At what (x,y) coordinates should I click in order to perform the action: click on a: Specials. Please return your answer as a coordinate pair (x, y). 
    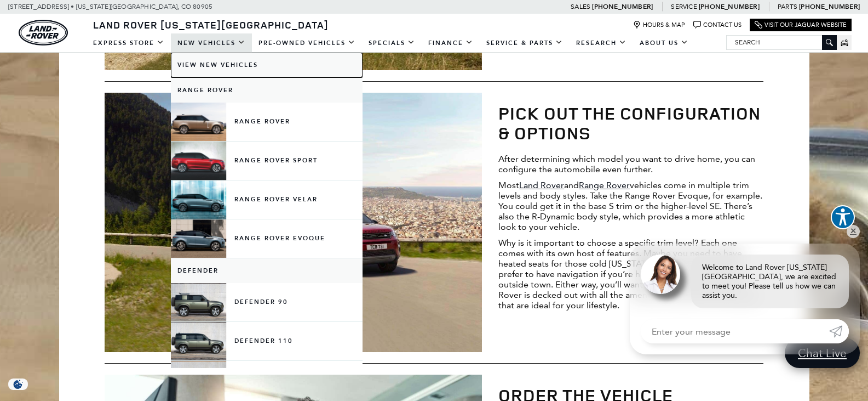
    Looking at the image, I should click on (392, 43).